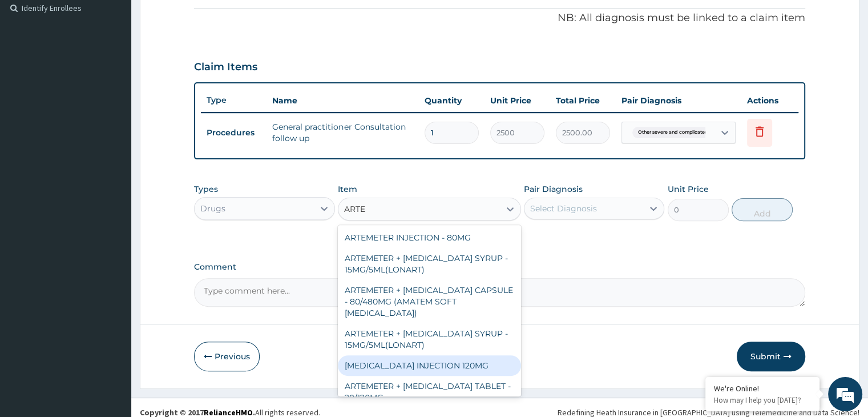 This screenshot has width=868, height=417. Describe the element at coordinates (763, 400) in the screenshot. I see `p: How may I help you today?` at that location.